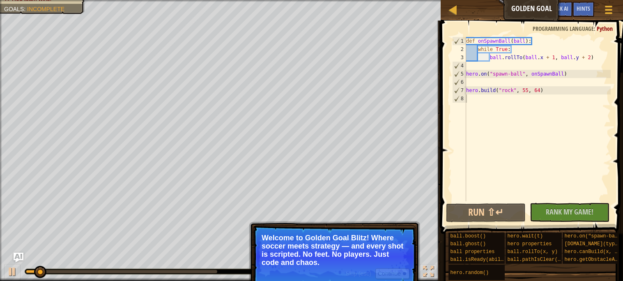 This screenshot has height=281, width=623. Describe the element at coordinates (392, 274) in the screenshot. I see `button: Continue` at that location.